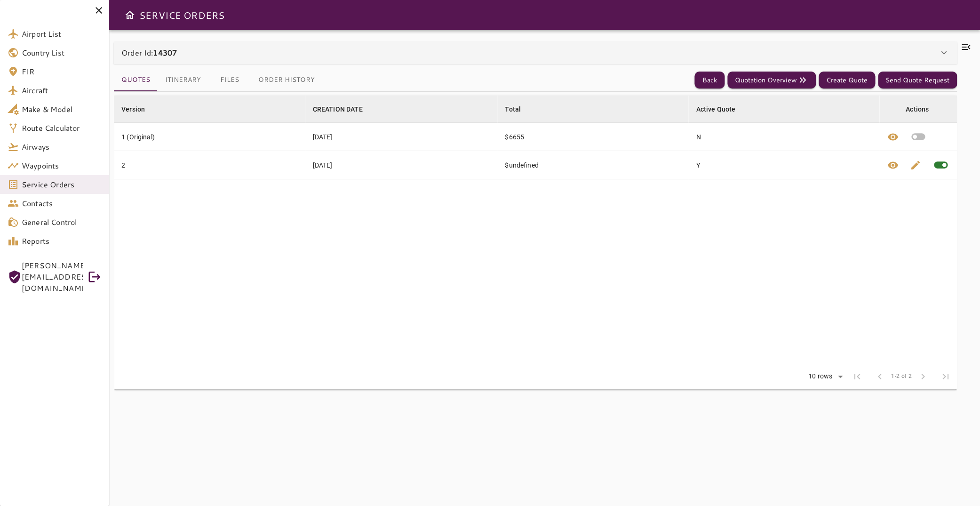 The width and height of the screenshot is (980, 506). I want to click on span: Airways, so click(61, 147).